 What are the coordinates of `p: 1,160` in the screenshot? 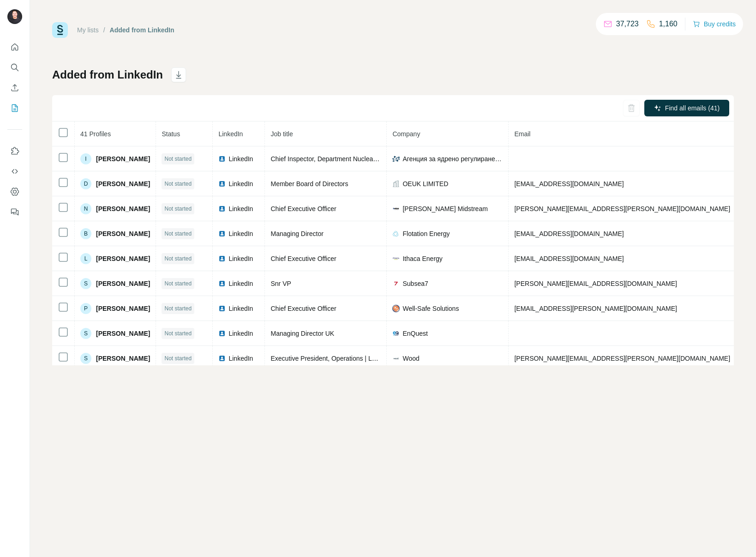 It's located at (669, 24).